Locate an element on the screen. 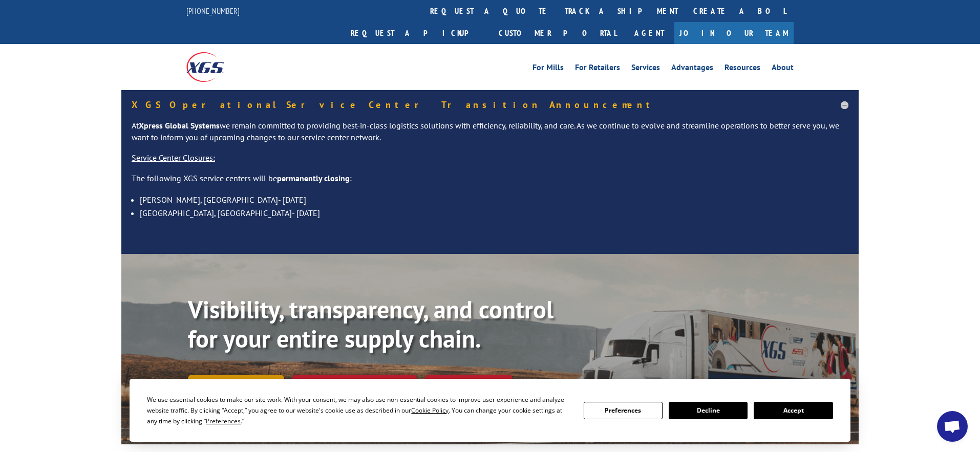  a: About is located at coordinates (783, 69).